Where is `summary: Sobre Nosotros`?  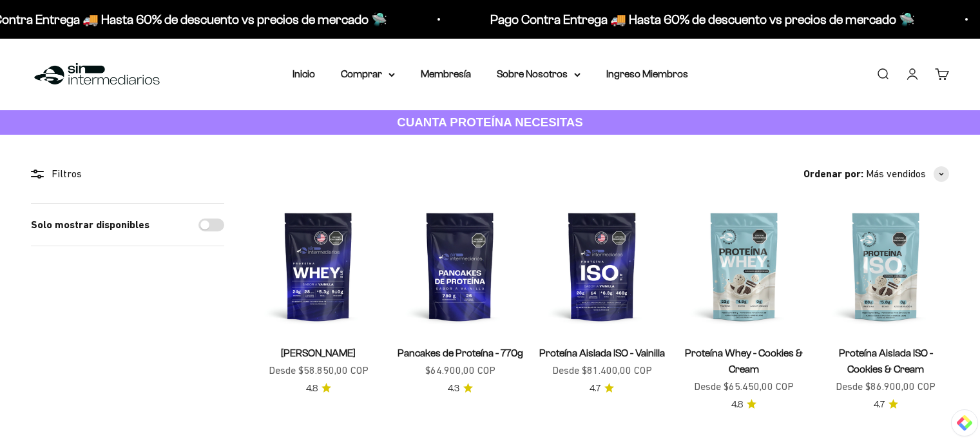 summary: Sobre Nosotros is located at coordinates (539, 74).